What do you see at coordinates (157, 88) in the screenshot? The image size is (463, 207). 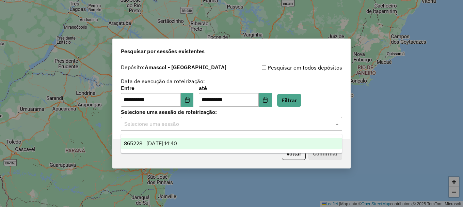 I see `label: Entre` at bounding box center [157, 88].